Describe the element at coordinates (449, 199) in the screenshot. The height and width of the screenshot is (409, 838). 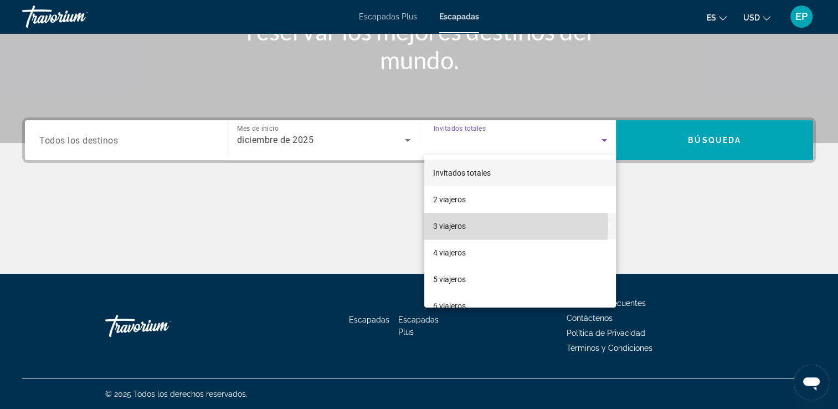
I see `font: 2 viajeros` at that location.